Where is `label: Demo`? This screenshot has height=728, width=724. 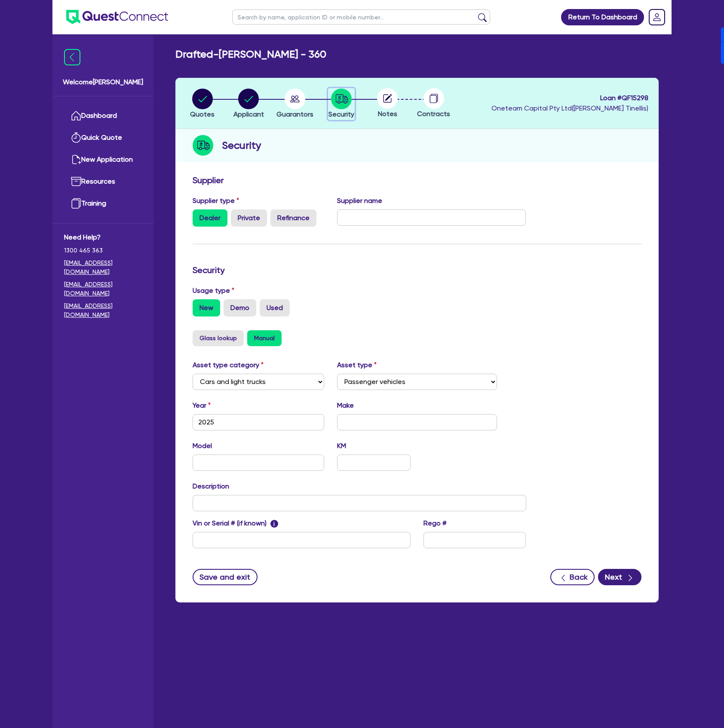
label: Demo is located at coordinates (239, 308).